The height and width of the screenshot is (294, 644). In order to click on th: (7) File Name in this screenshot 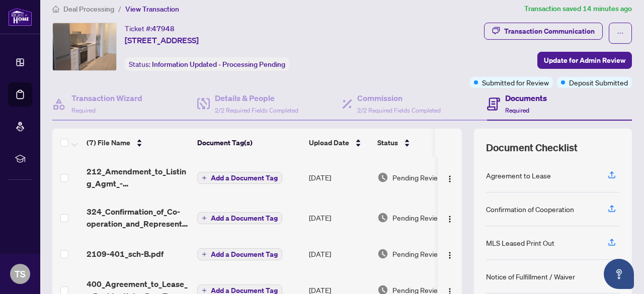, I will do `click(138, 143)`.